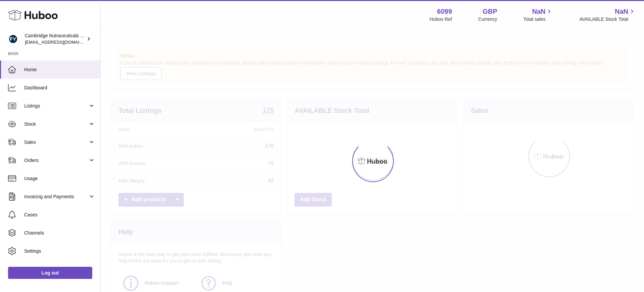 This screenshot has height=292, width=644. Describe the element at coordinates (538, 15) in the screenshot. I see `a: NaN Total sales` at that location.